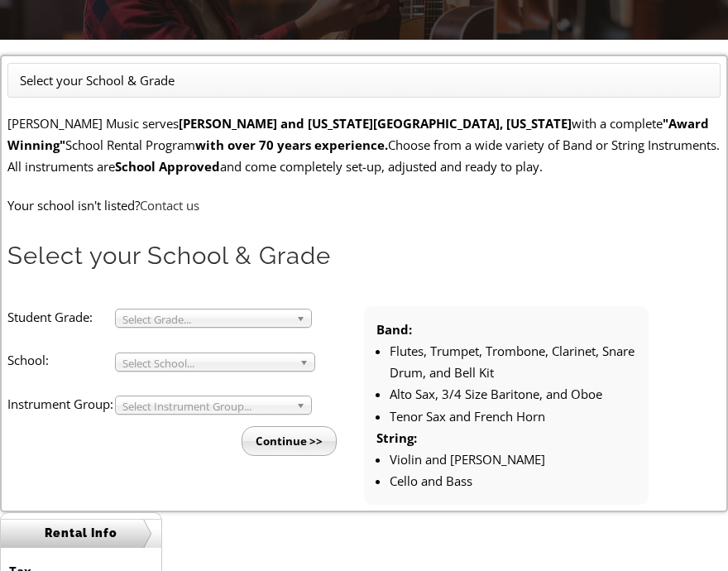 The image size is (728, 571). I want to click on strong: String:, so click(397, 438).